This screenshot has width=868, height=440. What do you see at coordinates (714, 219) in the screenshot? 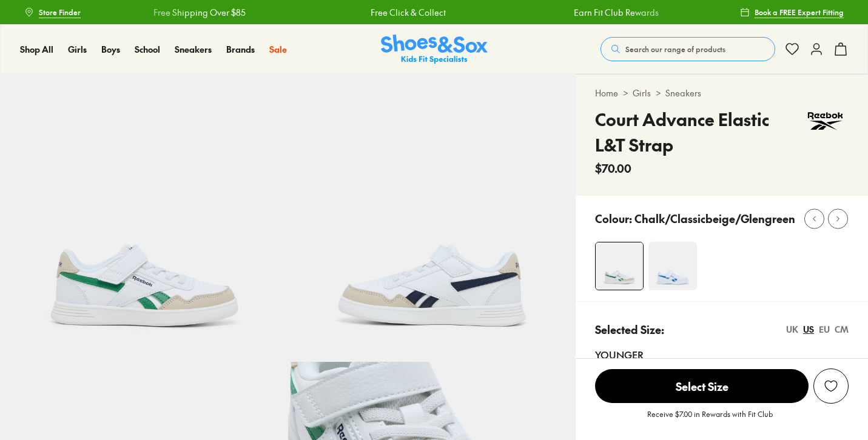
I see `p: Chalk/Classicbeige/Glengreen` at bounding box center [714, 219].